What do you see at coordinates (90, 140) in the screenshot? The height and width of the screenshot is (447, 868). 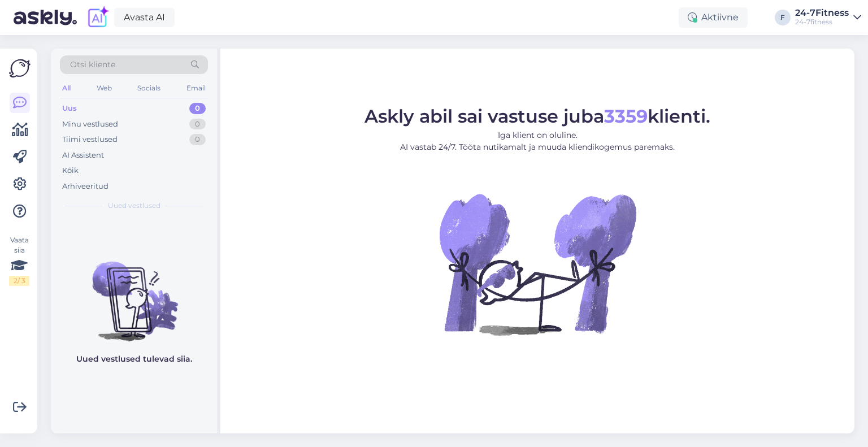 I see `div: Tiimi vestlused` at bounding box center [90, 140].